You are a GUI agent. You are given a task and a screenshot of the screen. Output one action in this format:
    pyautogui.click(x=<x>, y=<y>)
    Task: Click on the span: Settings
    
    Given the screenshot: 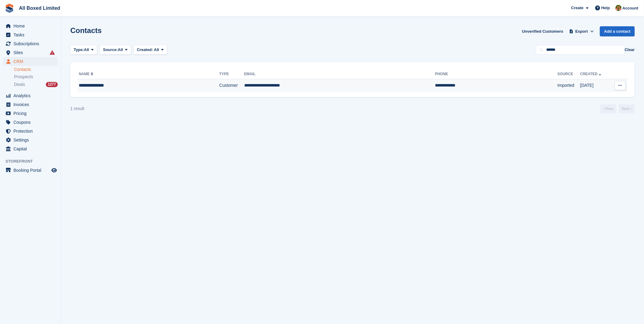 What is the action you would take?
    pyautogui.click(x=32, y=140)
    